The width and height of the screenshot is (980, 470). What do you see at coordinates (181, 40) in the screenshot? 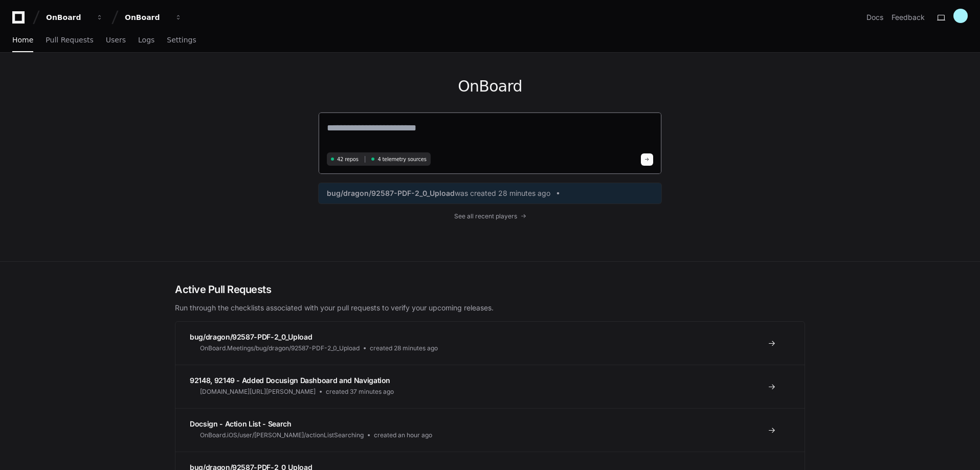
I see `span: Settings` at bounding box center [181, 40].